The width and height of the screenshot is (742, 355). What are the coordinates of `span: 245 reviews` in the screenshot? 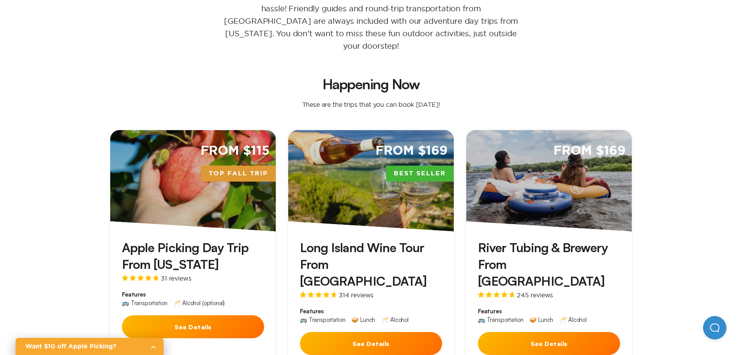 It's located at (534, 295).